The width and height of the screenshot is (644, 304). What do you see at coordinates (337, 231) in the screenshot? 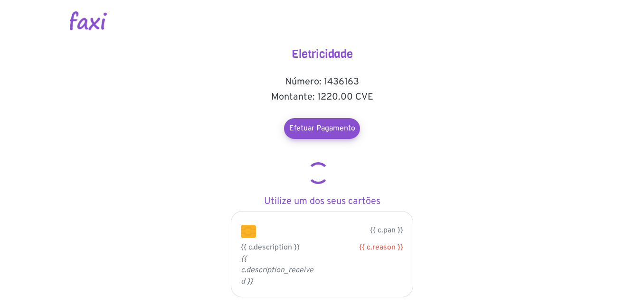
I see `p: {{ c.pan }}` at bounding box center [337, 231].